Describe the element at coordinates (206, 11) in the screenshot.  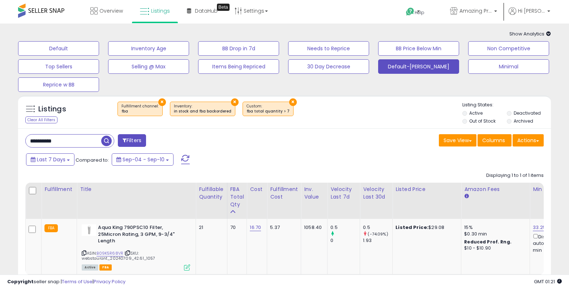
I see `span: DataHub` at that location.